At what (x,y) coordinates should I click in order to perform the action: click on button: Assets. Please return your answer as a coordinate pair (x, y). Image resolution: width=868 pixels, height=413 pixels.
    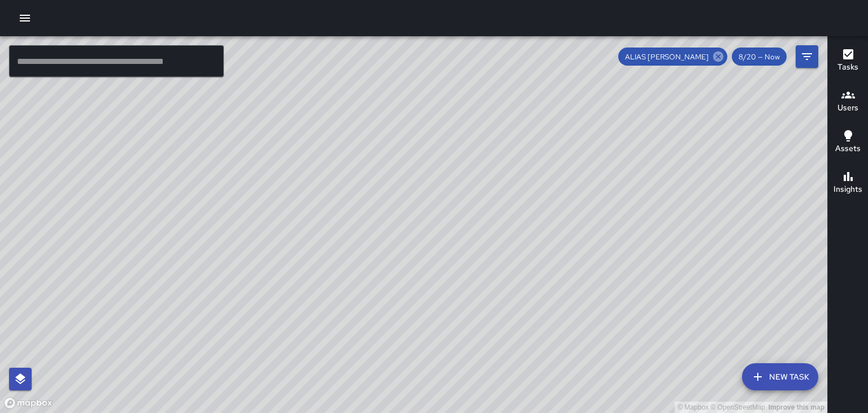
    Looking at the image, I should click on (848, 143).